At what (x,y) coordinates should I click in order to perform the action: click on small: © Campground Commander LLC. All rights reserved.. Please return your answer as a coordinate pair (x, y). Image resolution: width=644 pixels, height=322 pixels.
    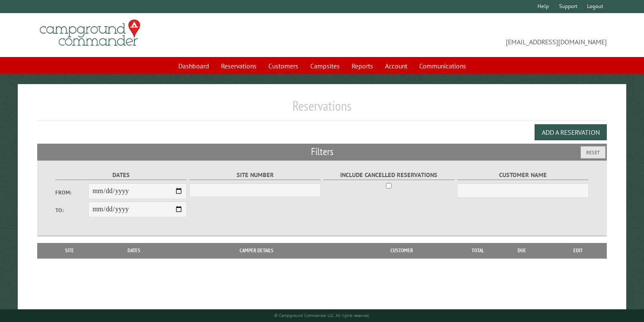
    Looking at the image, I should click on (322, 315).